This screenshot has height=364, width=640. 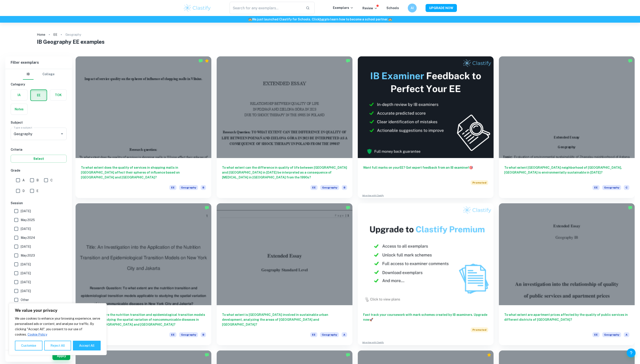 What do you see at coordinates (55, 35) in the screenshot?
I see `a: EE` at bounding box center [55, 35].